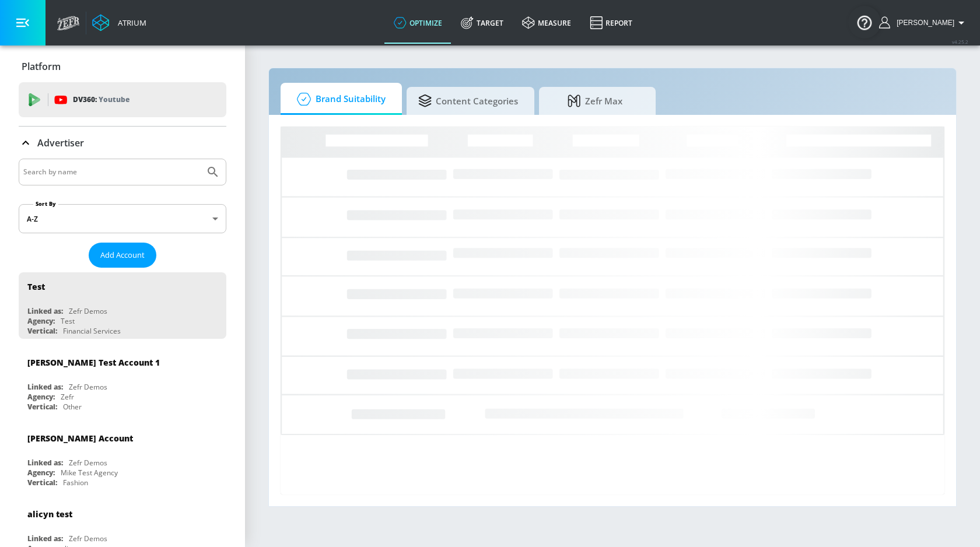 The image size is (980, 547). I want to click on div: DV360: Youtube, so click(123, 100).